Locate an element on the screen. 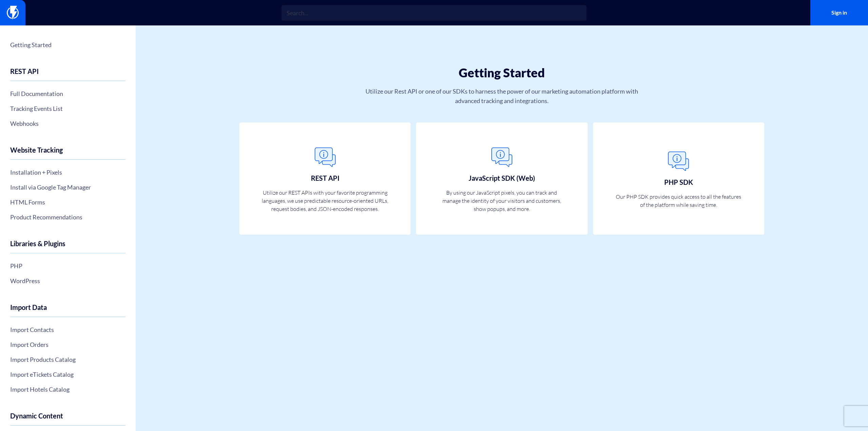 This screenshot has height=431, width=868. a: Getting Started is located at coordinates (68, 45).